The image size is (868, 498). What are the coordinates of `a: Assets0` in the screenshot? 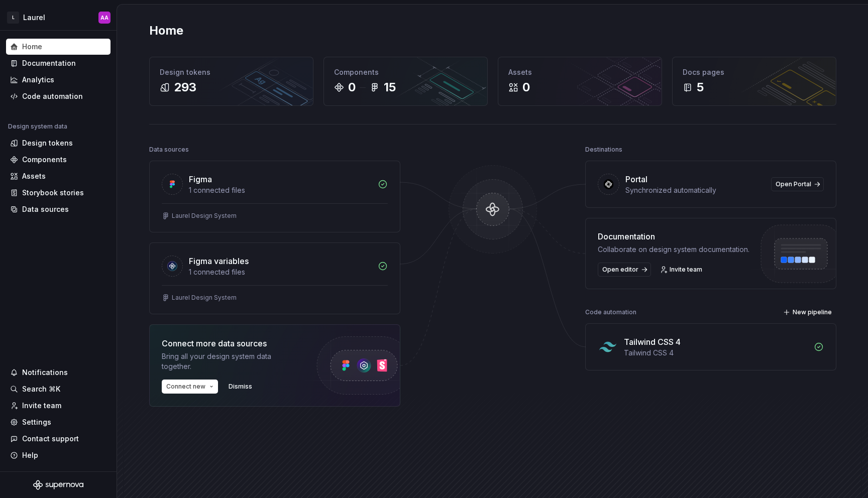 It's located at (580, 81).